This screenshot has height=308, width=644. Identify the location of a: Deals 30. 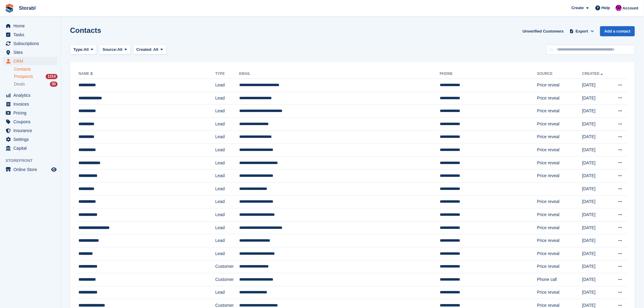
(35, 84).